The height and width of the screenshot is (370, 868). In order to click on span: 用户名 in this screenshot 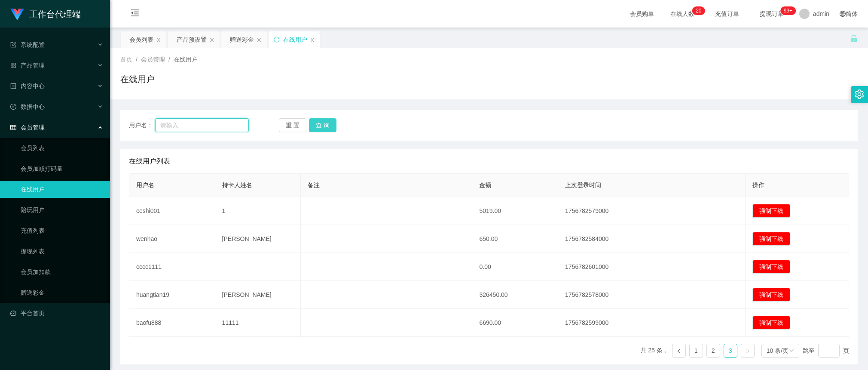, I will do `click(146, 185)`.